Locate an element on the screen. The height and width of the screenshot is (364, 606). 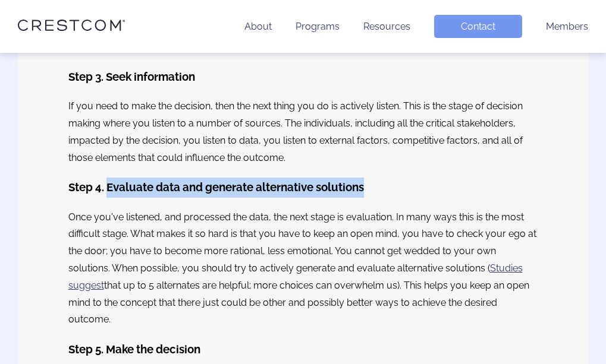
a: Studies suggest is located at coordinates (295, 277).